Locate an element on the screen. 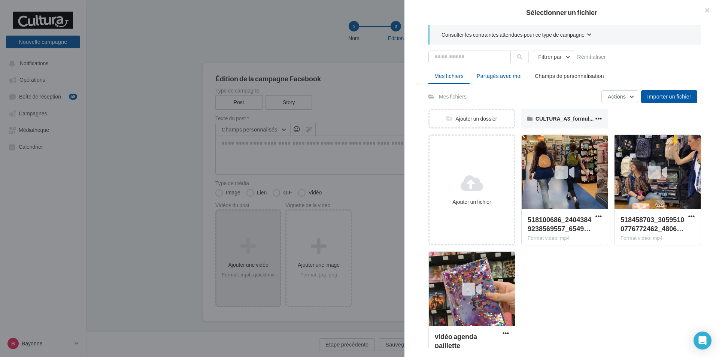 The width and height of the screenshot is (719, 357). span: CULTURA_A3_formule_anniversaire_plongeoir1 (1) (1) is located at coordinates (603, 118).